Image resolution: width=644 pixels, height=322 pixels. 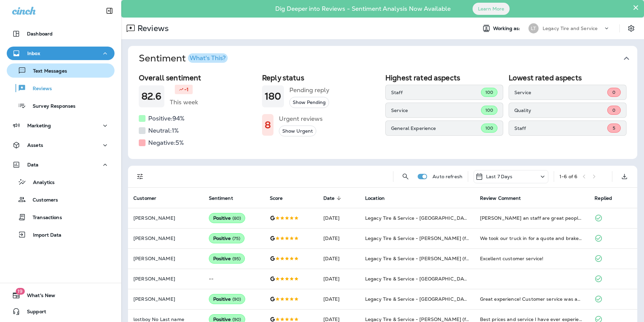 What do you see at coordinates (448, 177) in the screenshot?
I see `p: Auto refresh` at bounding box center [448, 177].